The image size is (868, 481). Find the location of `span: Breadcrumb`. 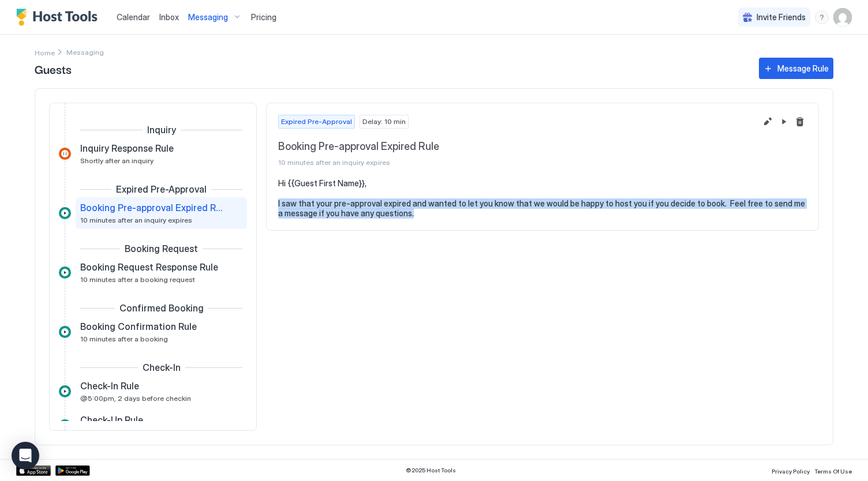

span: Breadcrumb is located at coordinates (85, 52).